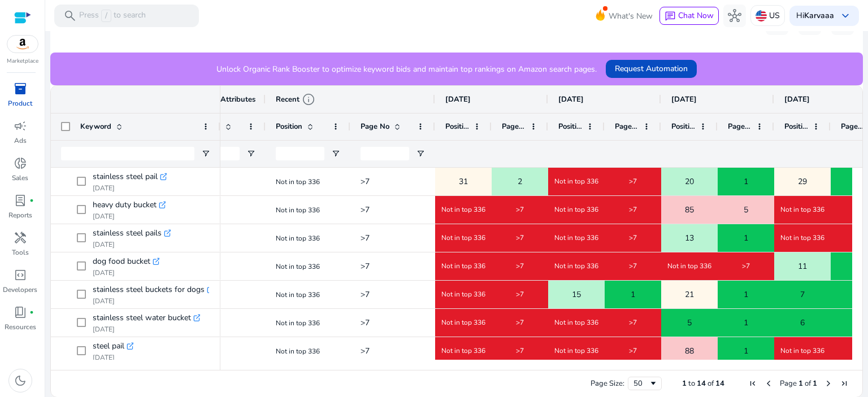 The image size is (868, 397). What do you see at coordinates (690, 351) in the screenshot?
I see `span: 88` at bounding box center [690, 351].